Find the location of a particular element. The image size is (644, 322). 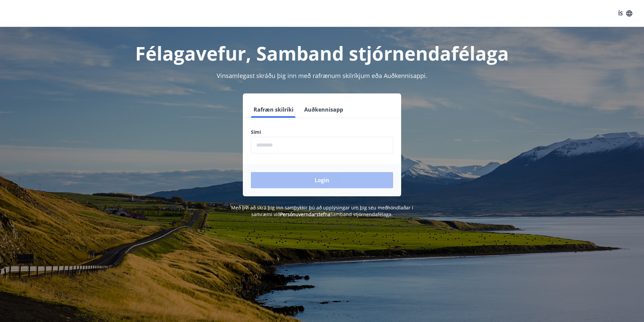

button: Auðkennisapp is located at coordinates (324, 109).